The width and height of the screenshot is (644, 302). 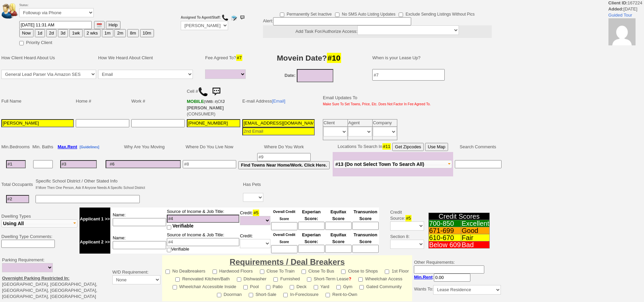 I want to click on label: Short-Sale, so click(x=262, y=294).